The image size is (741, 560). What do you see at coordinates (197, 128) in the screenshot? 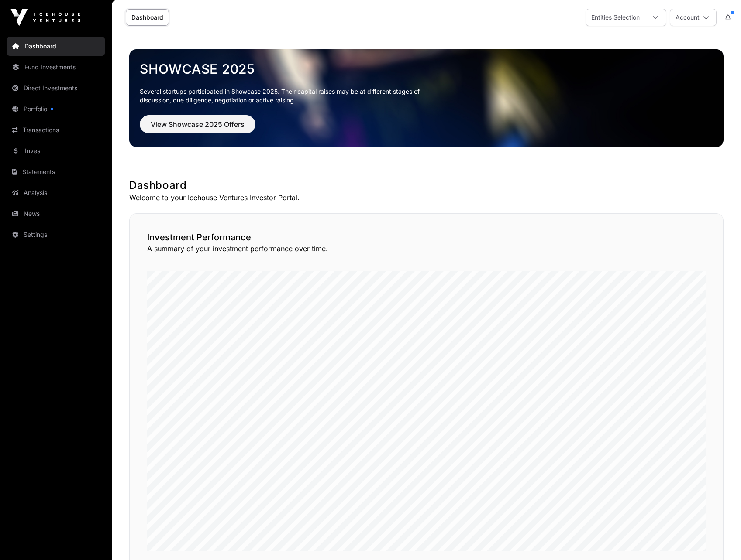
I see `a: View Showcase 2025 Offers` at bounding box center [197, 128].